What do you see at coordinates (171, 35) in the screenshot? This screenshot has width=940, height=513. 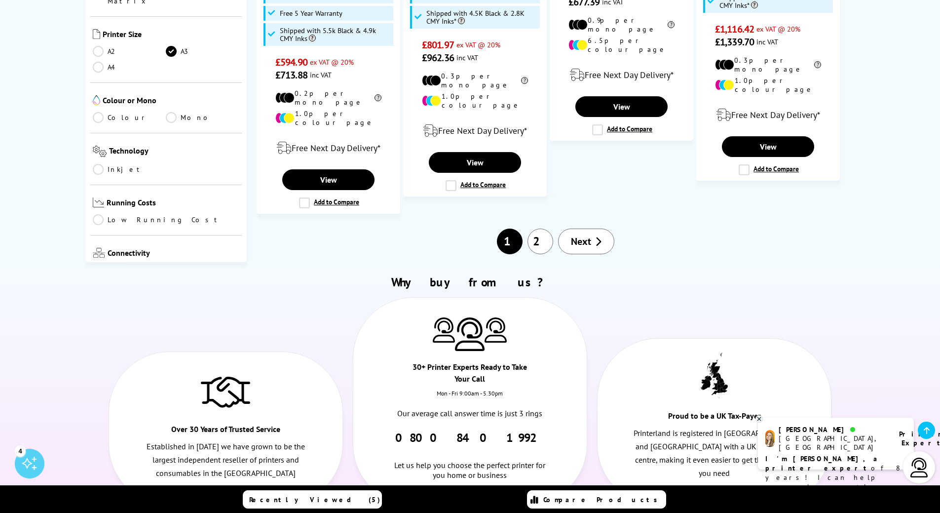 I see `span: Printer Size` at bounding box center [171, 35].